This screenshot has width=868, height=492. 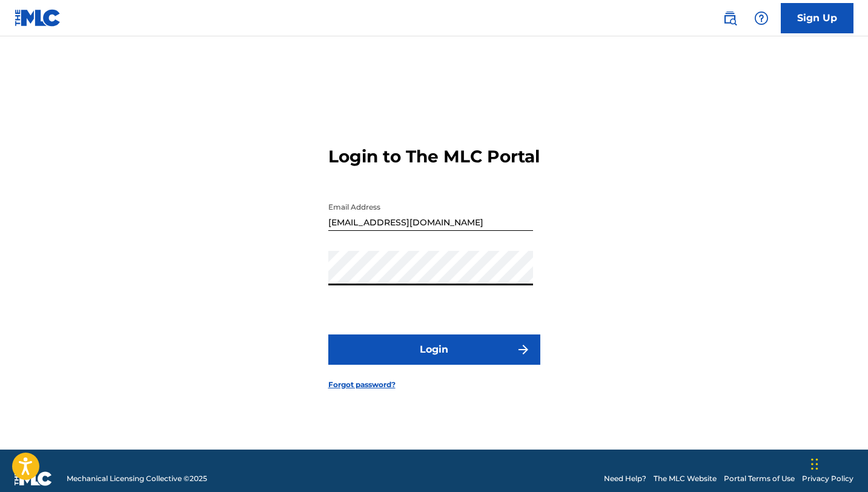 I want to click on button: Login, so click(x=434, y=349).